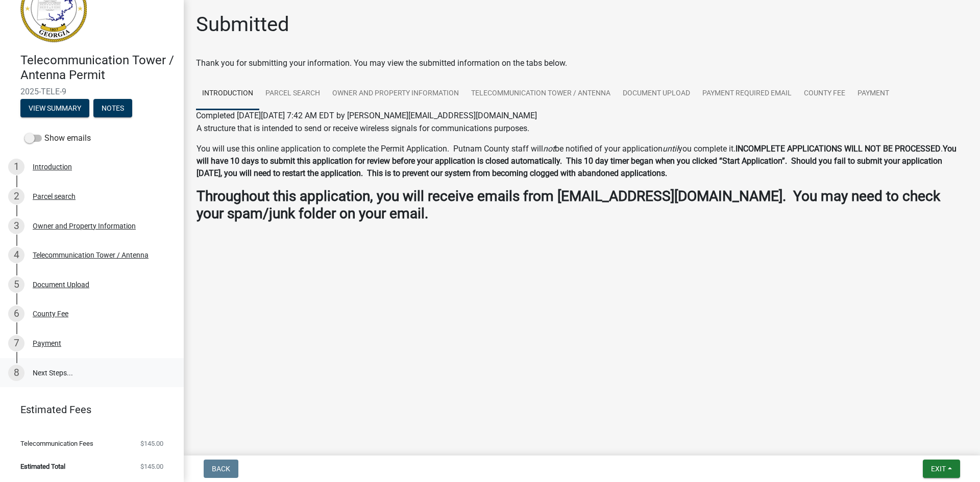 The width and height of the screenshot is (980, 482). Describe the element at coordinates (16, 255) in the screenshot. I see `div: 4` at that location.